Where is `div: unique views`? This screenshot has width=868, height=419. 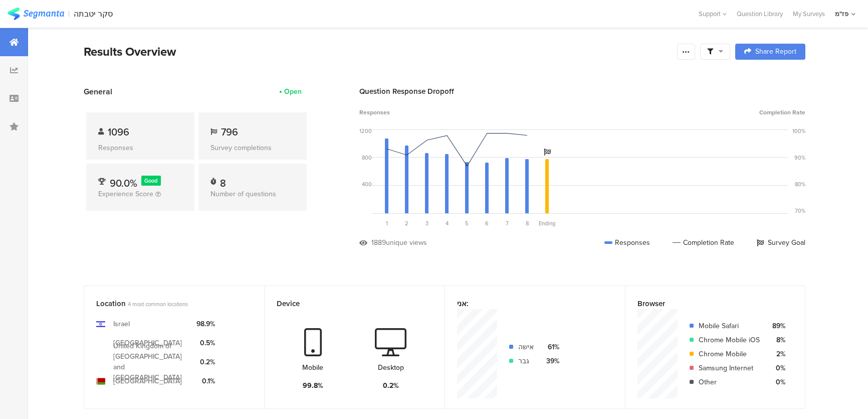 div: unique views is located at coordinates (406, 242).